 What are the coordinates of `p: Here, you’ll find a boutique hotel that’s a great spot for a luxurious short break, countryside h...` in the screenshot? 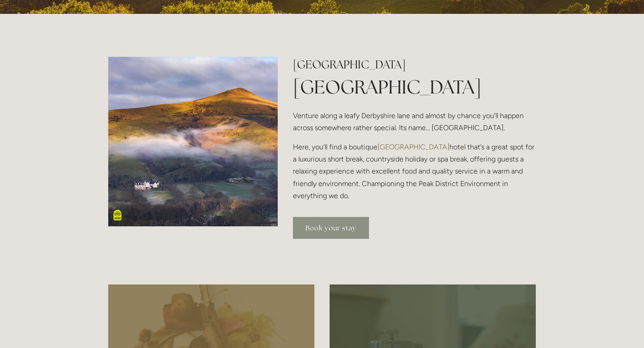 It's located at (414, 172).